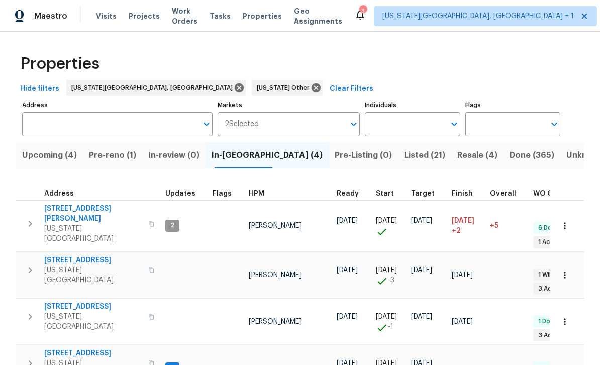  I want to click on td: Project started on time, so click(389, 226).